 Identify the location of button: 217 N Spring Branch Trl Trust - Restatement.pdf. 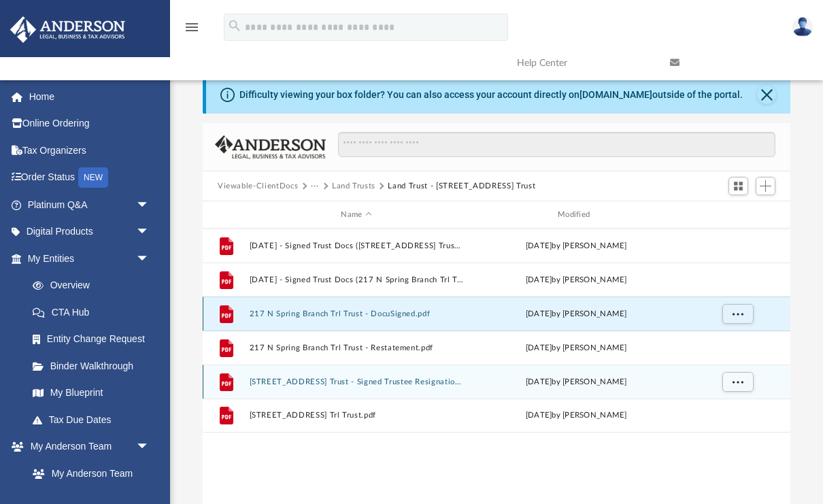
(356, 348).